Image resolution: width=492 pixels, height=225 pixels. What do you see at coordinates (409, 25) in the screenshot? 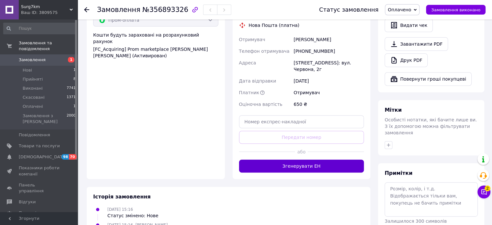
I see `button: Видати чек` at bounding box center [409, 25].